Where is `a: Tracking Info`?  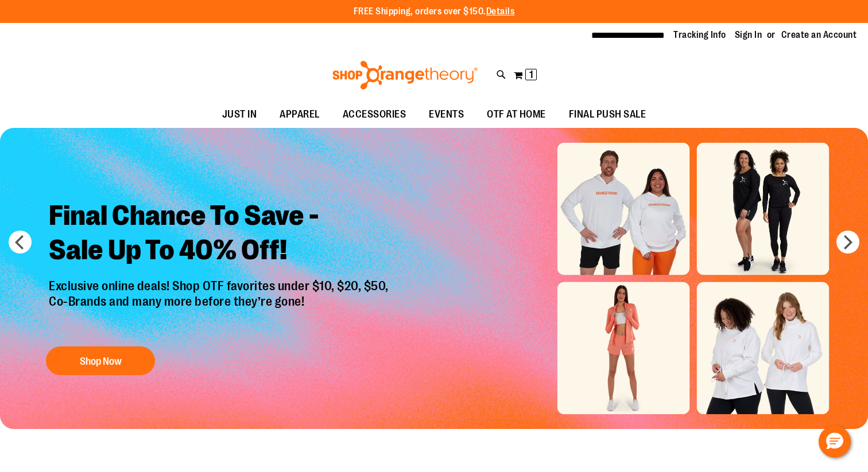
a: Tracking Info is located at coordinates (700, 35).